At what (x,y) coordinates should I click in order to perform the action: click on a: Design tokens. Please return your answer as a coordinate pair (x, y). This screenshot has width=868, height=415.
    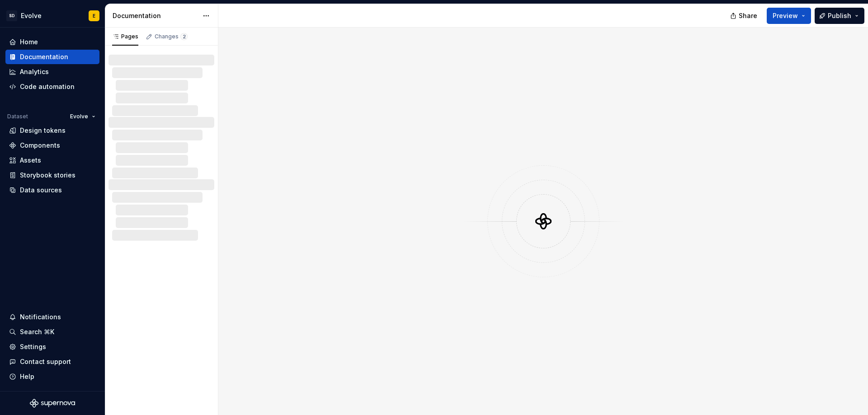
    Looking at the image, I should click on (53, 130).